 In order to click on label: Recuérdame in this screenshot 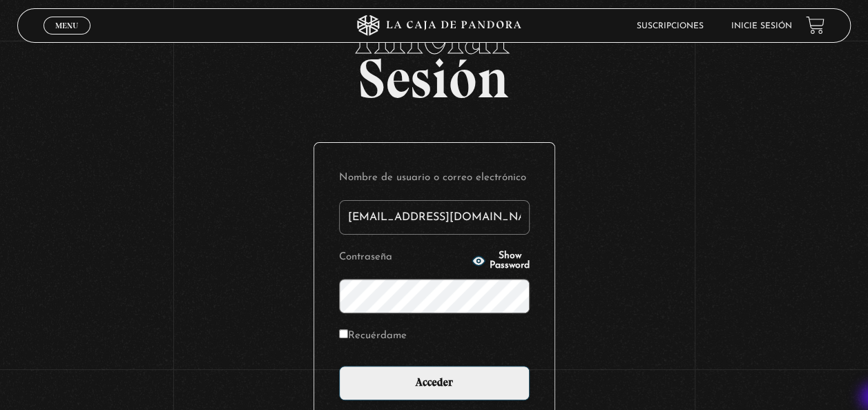, I will do `click(373, 336)`.